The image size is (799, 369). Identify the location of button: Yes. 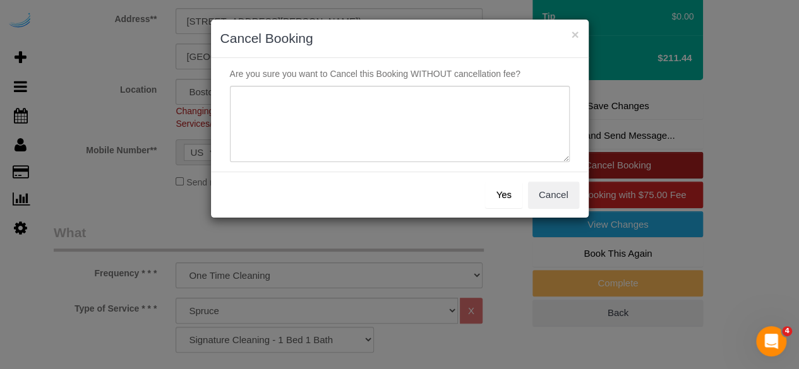
(503, 195).